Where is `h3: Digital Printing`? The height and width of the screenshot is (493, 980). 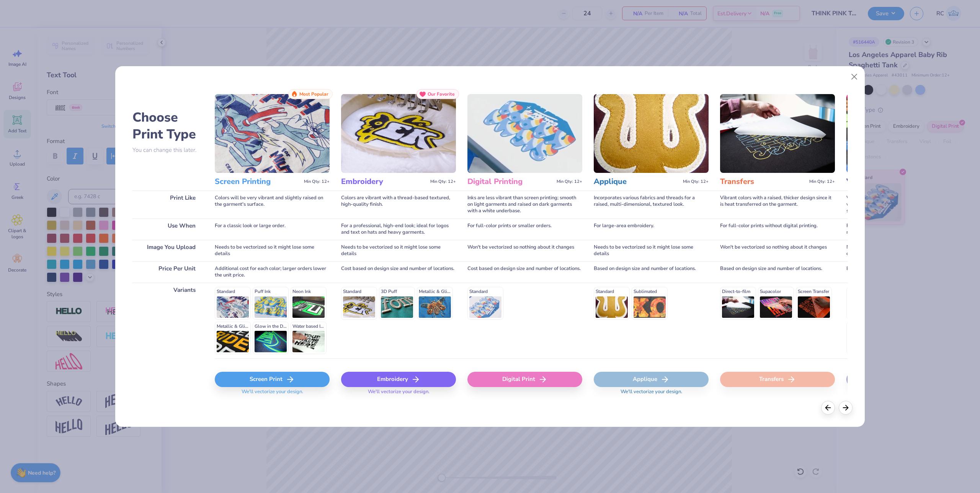 h3: Digital Printing is located at coordinates (511, 182).